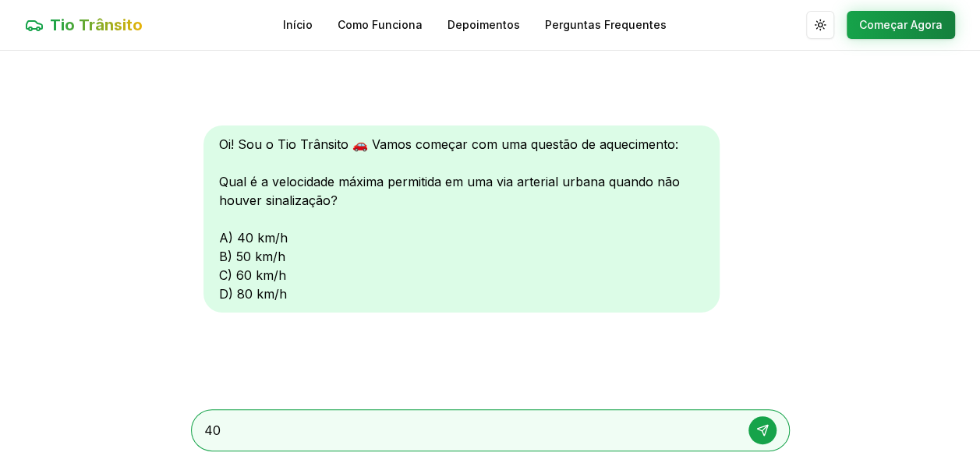  What do you see at coordinates (462, 219) in the screenshot?
I see `div: Oi! Sou o Tio Trânsito 🚗 Vamos começar com uma questão de aquecimento: Qual é a velocidade máxima...` at bounding box center [462, 219].